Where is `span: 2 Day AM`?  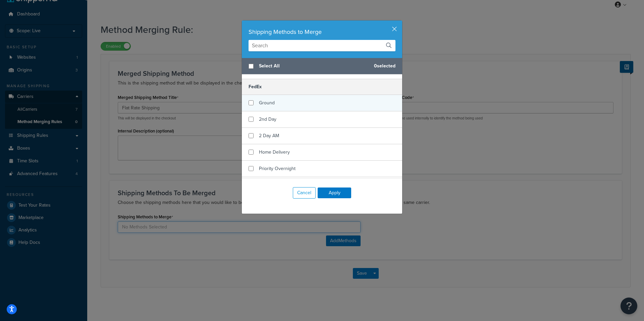 span: 2 Day AM is located at coordinates (269, 135).